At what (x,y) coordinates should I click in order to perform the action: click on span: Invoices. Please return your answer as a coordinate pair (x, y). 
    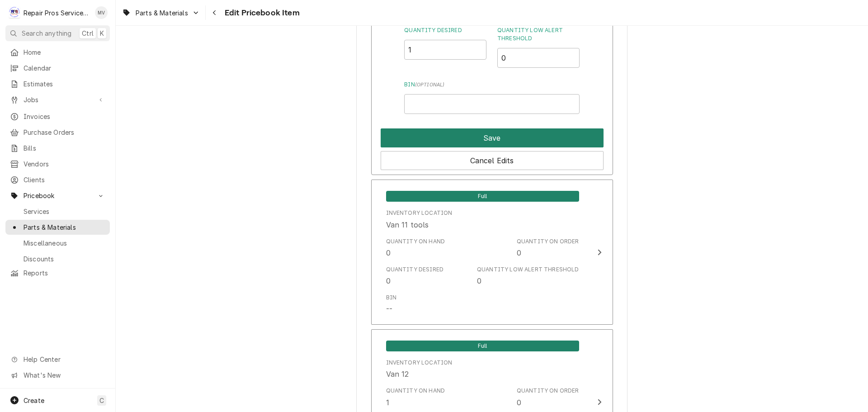
    Looking at the image, I should click on (64, 116).